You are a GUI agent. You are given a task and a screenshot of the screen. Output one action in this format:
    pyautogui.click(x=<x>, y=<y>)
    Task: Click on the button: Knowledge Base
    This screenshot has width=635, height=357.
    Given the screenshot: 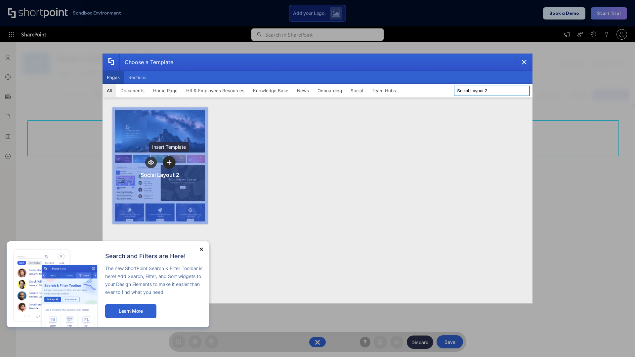 What is the action you would take?
    pyautogui.click(x=270, y=91)
    